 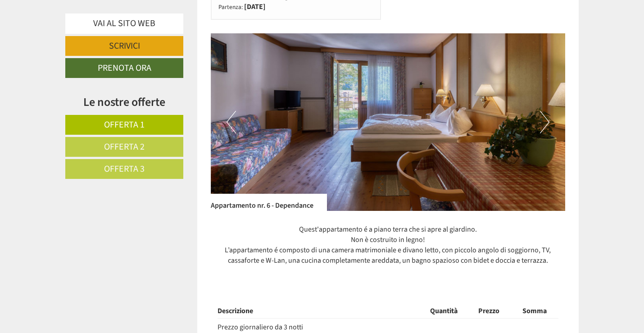 What do you see at coordinates (388, 245) in the screenshot?
I see `p: Quest'appartamento é a piano terra che si apre al giardino. Non è costruito in legno! L’appartame...` at bounding box center [388, 245].